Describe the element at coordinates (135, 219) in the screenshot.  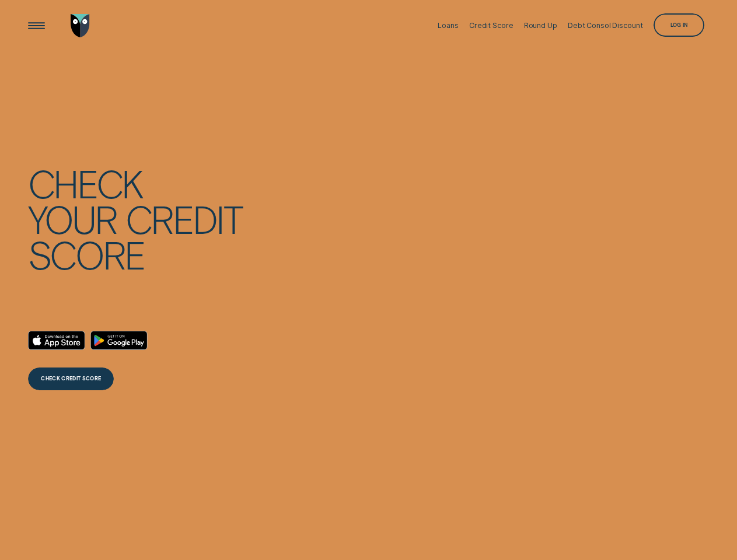
I see `h4: Check your credit score` at that location.